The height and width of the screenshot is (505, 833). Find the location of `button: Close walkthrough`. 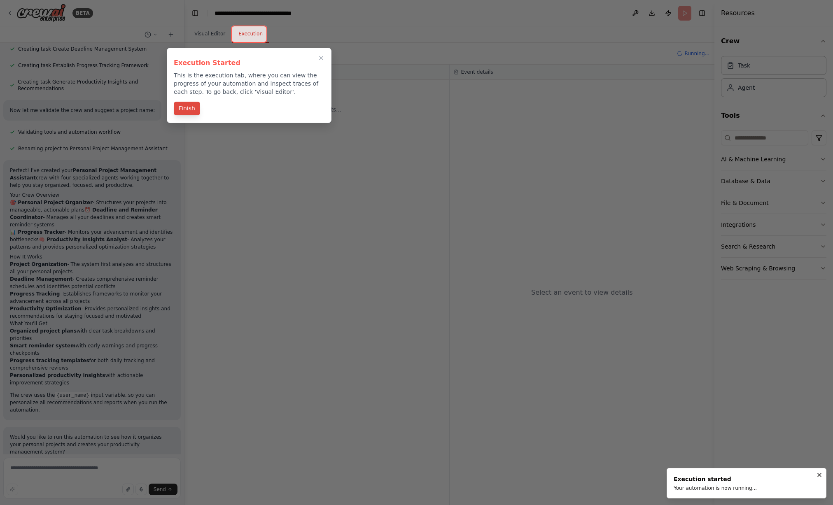

button: Close walkthrough is located at coordinates (321, 58).